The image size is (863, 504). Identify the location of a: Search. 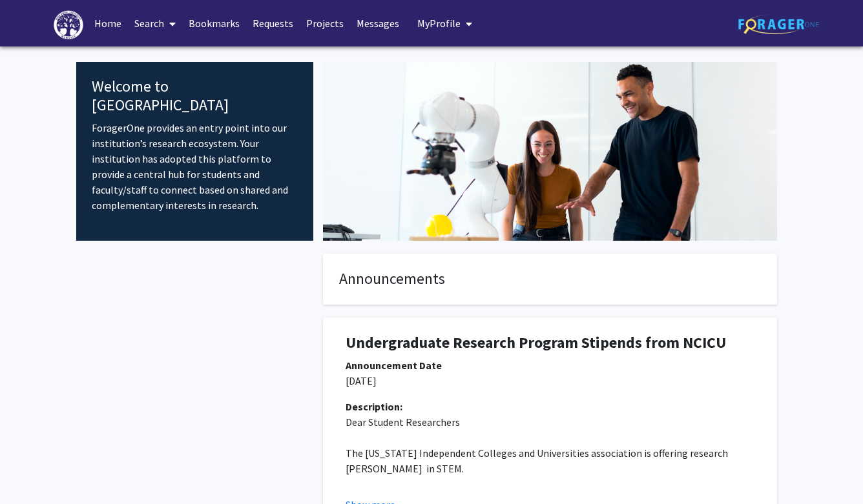
(155, 23).